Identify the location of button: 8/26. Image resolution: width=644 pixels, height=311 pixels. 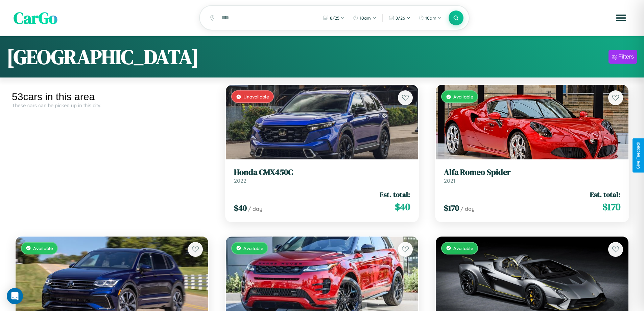
(400, 18).